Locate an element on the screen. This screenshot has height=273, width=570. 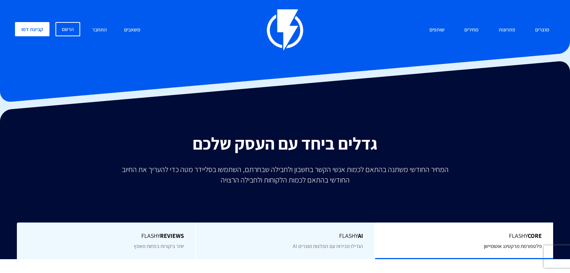
a: משאבים is located at coordinates (132, 30).